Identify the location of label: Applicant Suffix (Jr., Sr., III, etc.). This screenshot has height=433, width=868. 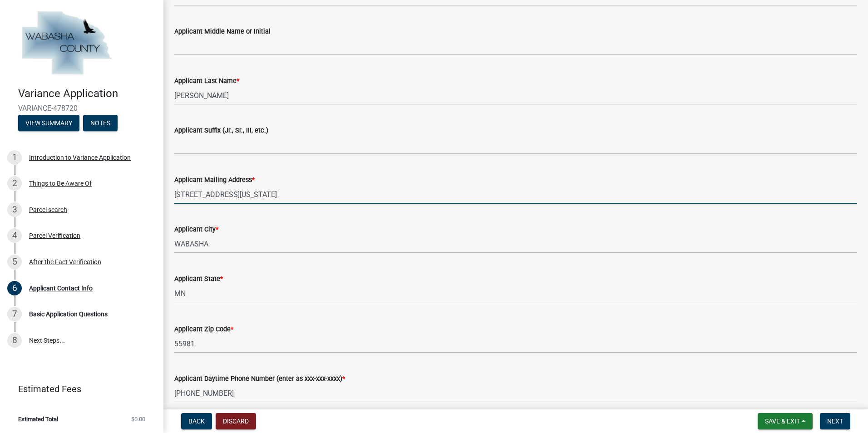
(221, 131).